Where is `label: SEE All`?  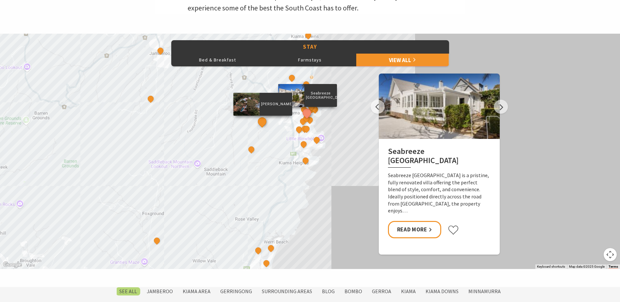 label: SEE All is located at coordinates (128, 291).